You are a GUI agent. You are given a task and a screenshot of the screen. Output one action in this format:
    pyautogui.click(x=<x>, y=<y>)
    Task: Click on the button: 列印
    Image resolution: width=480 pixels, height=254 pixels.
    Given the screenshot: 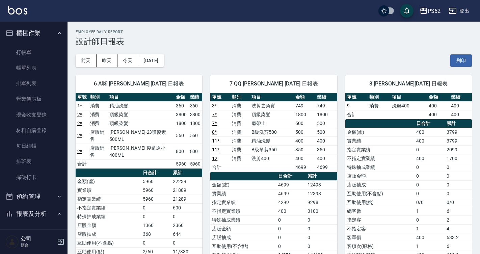 What is the action you would take?
    pyautogui.click(x=461, y=60)
    